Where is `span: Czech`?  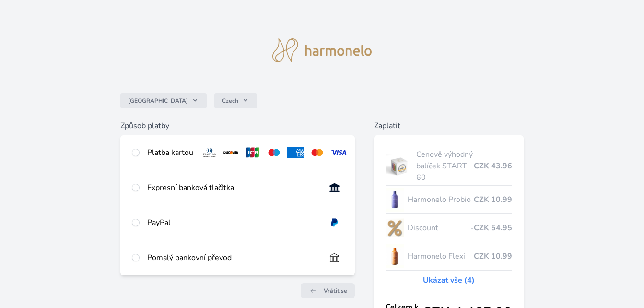 span: Czech is located at coordinates (230, 101).